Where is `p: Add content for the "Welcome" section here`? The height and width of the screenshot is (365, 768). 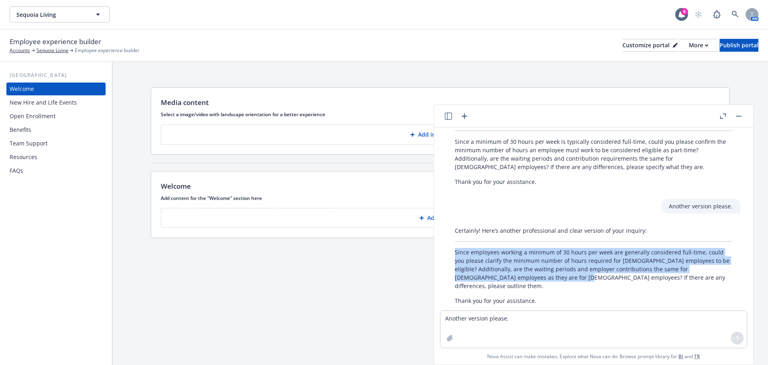
p: Add content for the "Welcome" section here is located at coordinates (440, 198).